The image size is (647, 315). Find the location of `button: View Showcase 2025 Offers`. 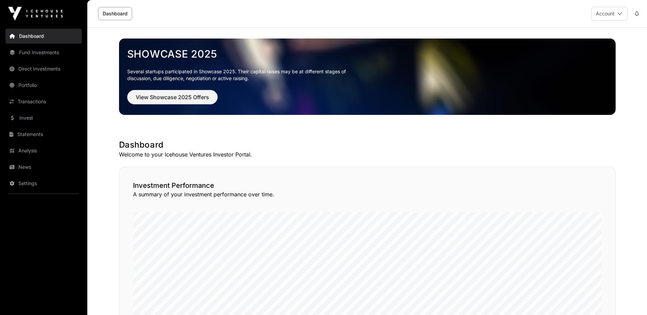

button: View Showcase 2025 Offers is located at coordinates (172, 97).